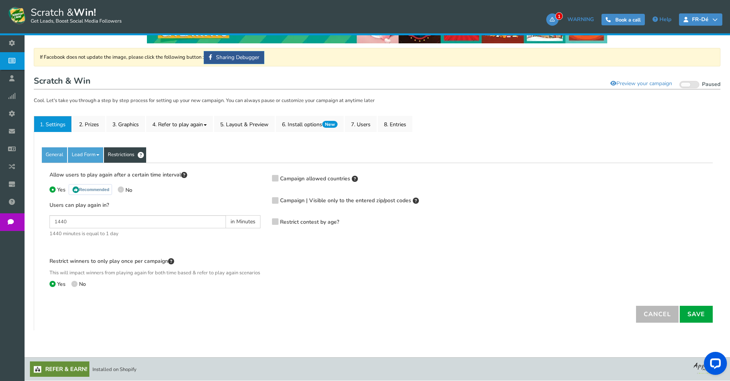  I want to click on a: Scratch &Win! Get Leads, Boost Social Media Followers, so click(64, 15).